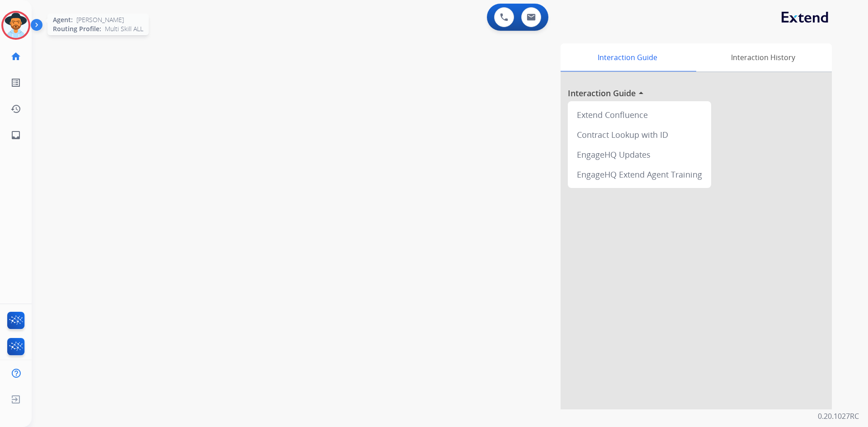  I want to click on mat-icon: inbox, so click(16, 135).